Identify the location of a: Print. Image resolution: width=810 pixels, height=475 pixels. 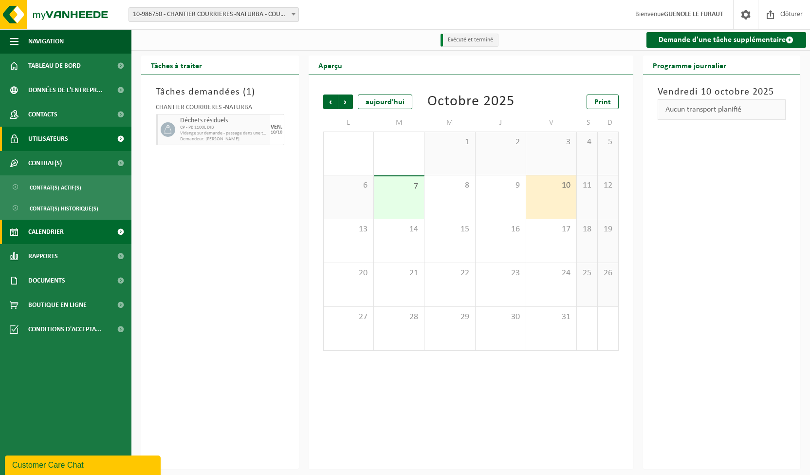
(603, 102).